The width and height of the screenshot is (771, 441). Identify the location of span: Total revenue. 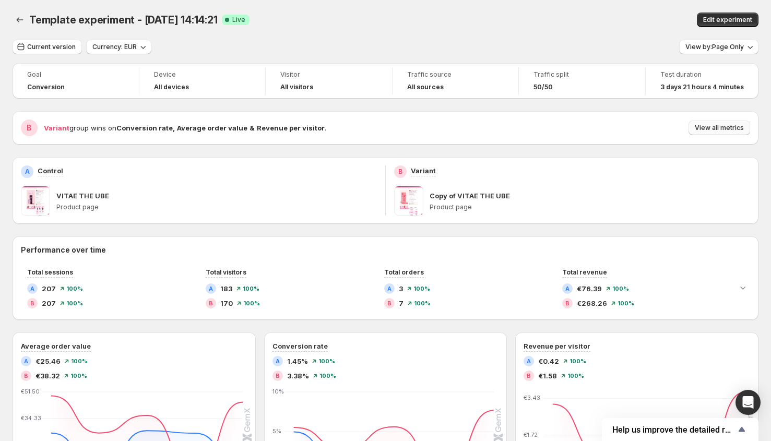
(585, 272).